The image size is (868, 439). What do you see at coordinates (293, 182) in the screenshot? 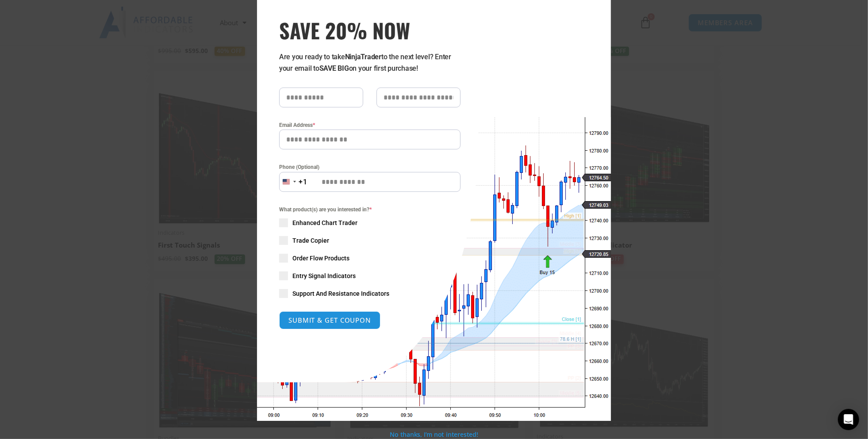
I see `button: Selected country` at bounding box center [293, 182].